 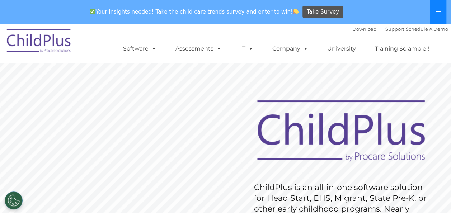 I want to click on a: Assessments, so click(x=198, y=49).